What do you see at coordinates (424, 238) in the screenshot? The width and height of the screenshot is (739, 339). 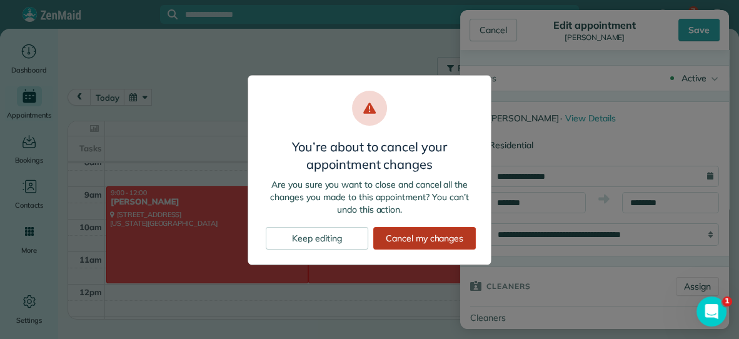 I see `div: Cancel my changes` at bounding box center [424, 238].